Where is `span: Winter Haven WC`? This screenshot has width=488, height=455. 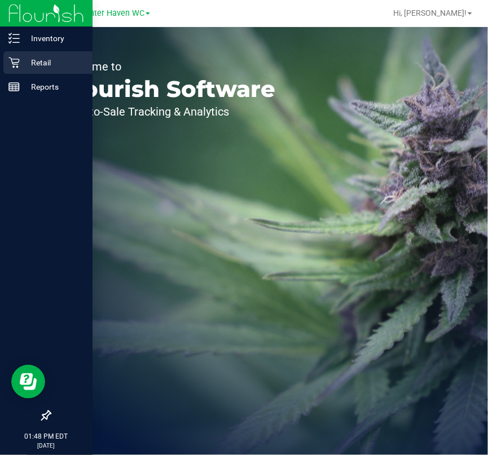
span: Winter Haven WC is located at coordinates (112, 13).